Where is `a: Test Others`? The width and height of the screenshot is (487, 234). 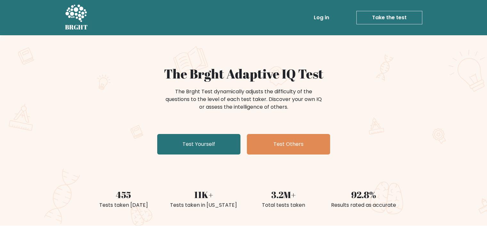
a: Test Others is located at coordinates (289, 144).